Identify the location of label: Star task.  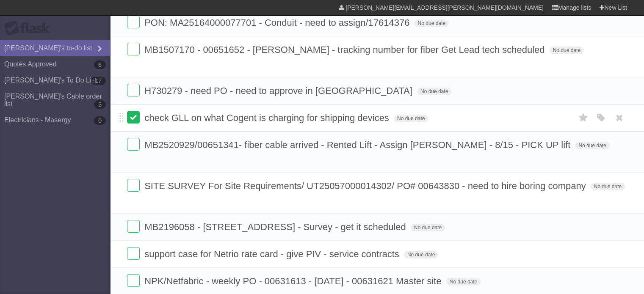
(583, 118).